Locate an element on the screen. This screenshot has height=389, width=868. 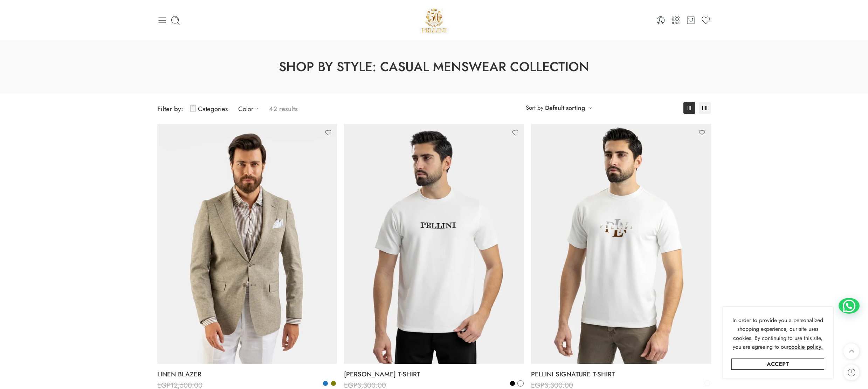
a: Pellini - is located at coordinates (434, 20).